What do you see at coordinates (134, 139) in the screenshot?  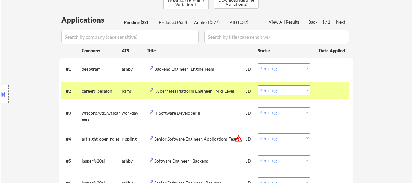 I see `div: rippling` at bounding box center [134, 139].